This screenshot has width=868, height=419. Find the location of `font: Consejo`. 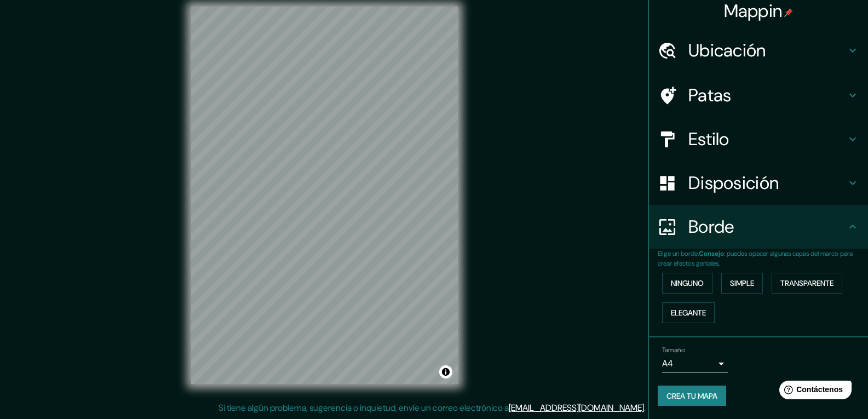

font: Consejo is located at coordinates (711, 254).